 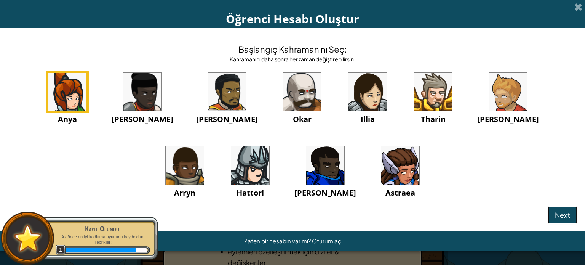 What do you see at coordinates (293, 19) in the screenshot?
I see `span: Öğrenci Hesabı Oluştur` at bounding box center [293, 19].